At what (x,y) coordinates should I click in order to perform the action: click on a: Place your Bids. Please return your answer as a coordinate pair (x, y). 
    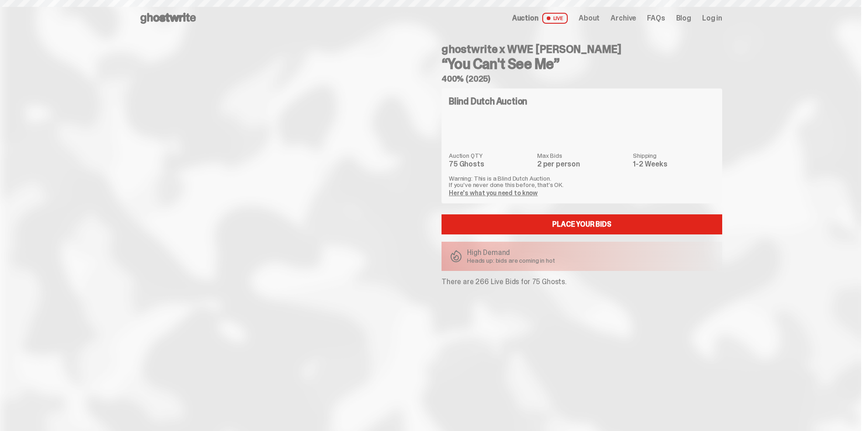
    Looking at the image, I should click on (582, 224).